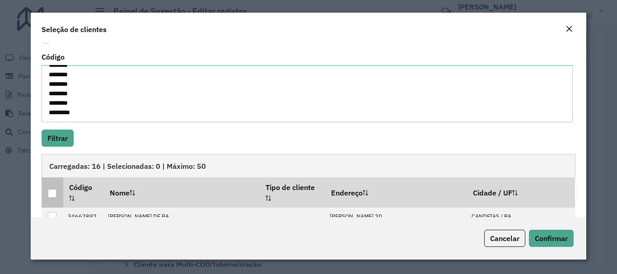 This screenshot has width=617, height=274. What do you see at coordinates (308, 166) in the screenshot?
I see `div: Carregadas: 16 | Selecionadas: 0 | Máximo: 50` at bounding box center [308, 166].